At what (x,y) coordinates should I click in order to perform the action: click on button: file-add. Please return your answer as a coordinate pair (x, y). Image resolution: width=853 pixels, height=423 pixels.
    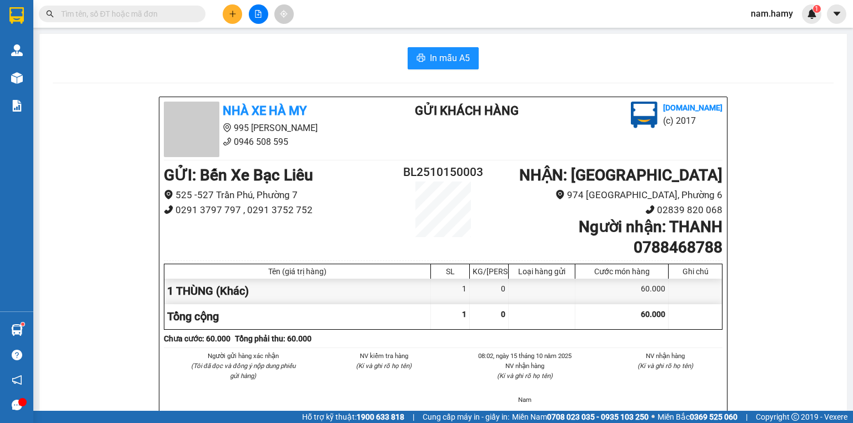
    Looking at the image, I should click on (258, 14).